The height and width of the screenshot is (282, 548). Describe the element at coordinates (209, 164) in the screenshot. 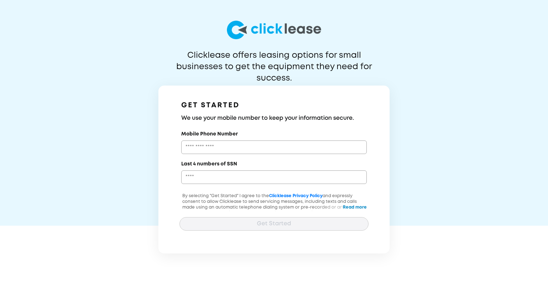

I see `label: Last 4 numbers of SSN` at that location.